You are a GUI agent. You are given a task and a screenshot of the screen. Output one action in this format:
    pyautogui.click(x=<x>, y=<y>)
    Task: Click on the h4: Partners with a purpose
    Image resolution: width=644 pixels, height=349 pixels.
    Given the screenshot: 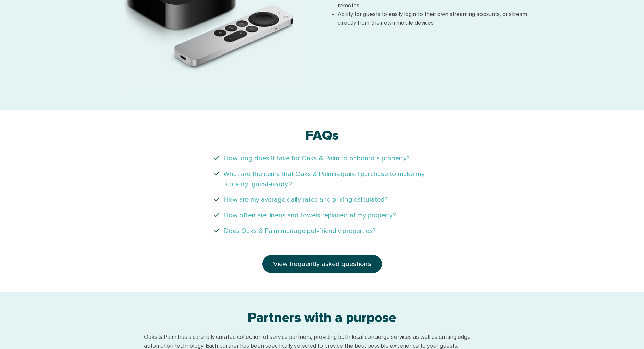 What is the action you would take?
    pyautogui.click(x=322, y=318)
    